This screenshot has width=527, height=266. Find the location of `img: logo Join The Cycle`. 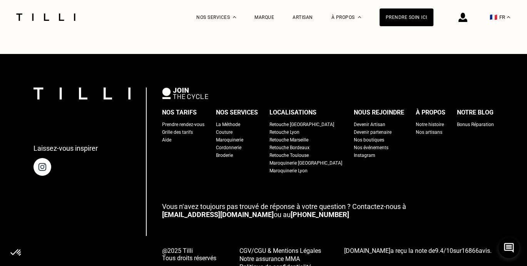

img: logo Join The Cycle is located at coordinates (185, 93).